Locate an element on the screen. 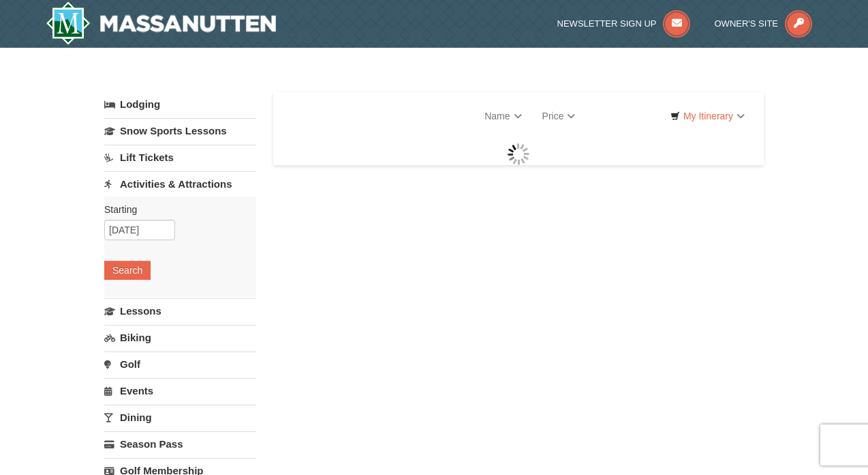 The width and height of the screenshot is (868, 475). a: Lodging is located at coordinates (180, 104).